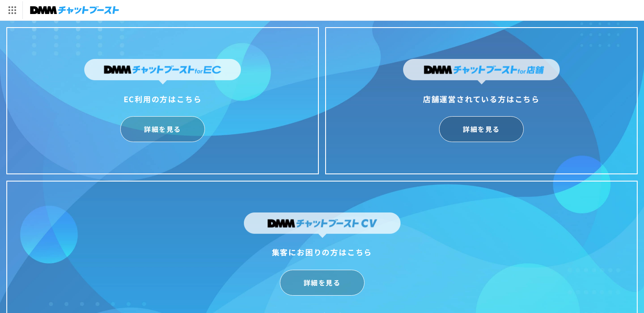 Image resolution: width=644 pixels, height=313 pixels. What do you see at coordinates (12, 10) in the screenshot?
I see `img: サービス` at bounding box center [12, 10].